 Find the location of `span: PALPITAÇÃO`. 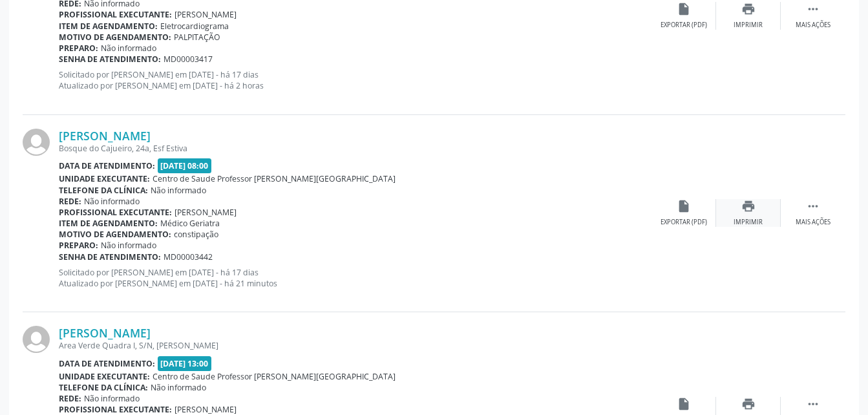

span: PALPITAÇÃO is located at coordinates (197, 37).